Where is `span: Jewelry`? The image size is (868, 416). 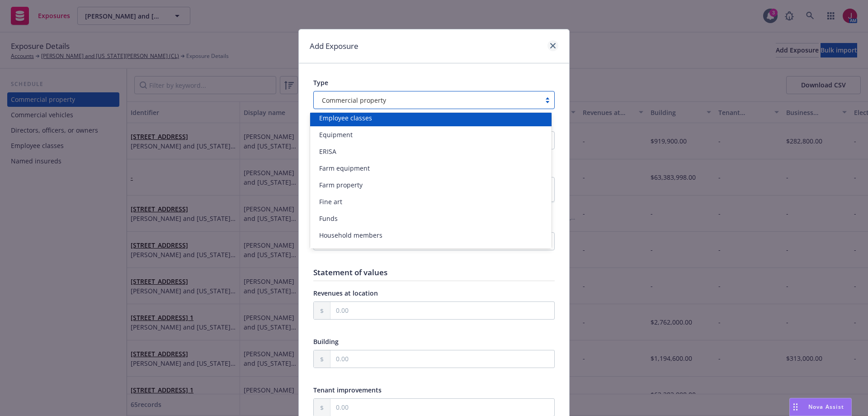 span: Jewelry is located at coordinates (330, 252).